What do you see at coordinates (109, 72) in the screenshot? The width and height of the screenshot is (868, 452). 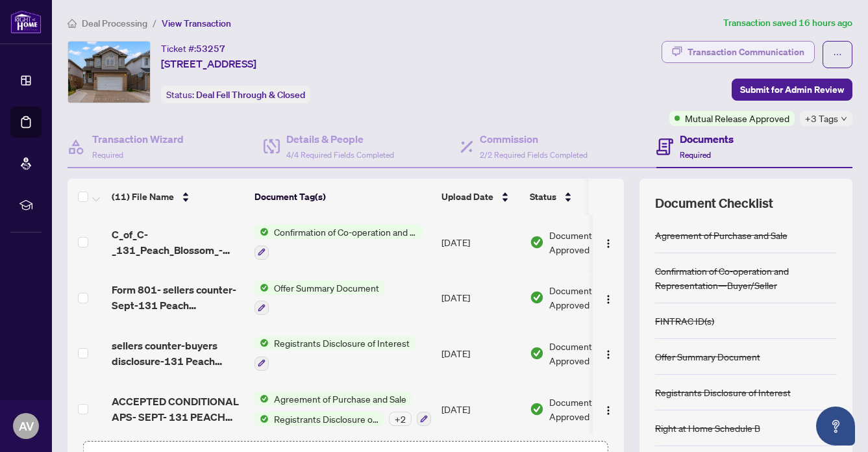 I see `img: IMG-X12252395_1.jpg` at bounding box center [109, 72].